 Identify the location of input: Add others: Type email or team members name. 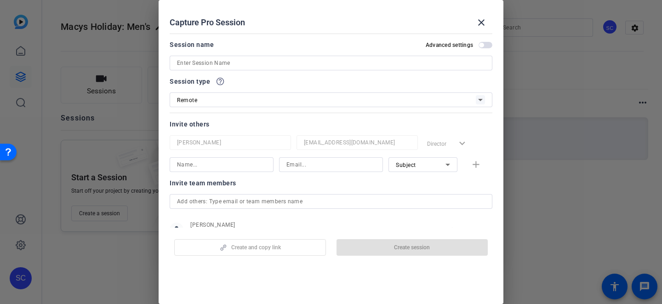
(331, 201).